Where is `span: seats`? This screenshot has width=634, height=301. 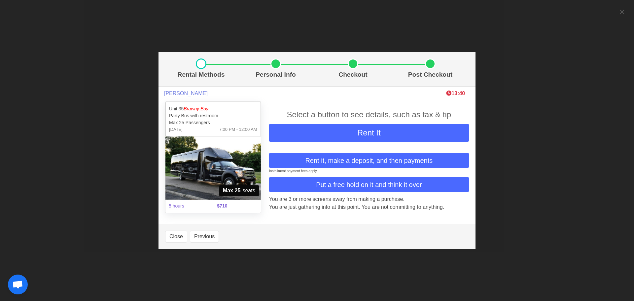 span: seats is located at coordinates (239, 190).